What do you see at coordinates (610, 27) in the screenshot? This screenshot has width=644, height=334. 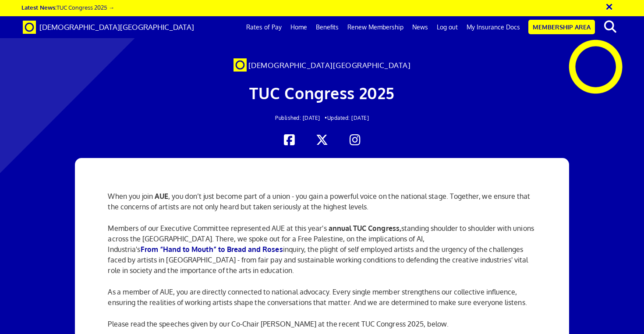 I see `button: search` at bounding box center [610, 27].